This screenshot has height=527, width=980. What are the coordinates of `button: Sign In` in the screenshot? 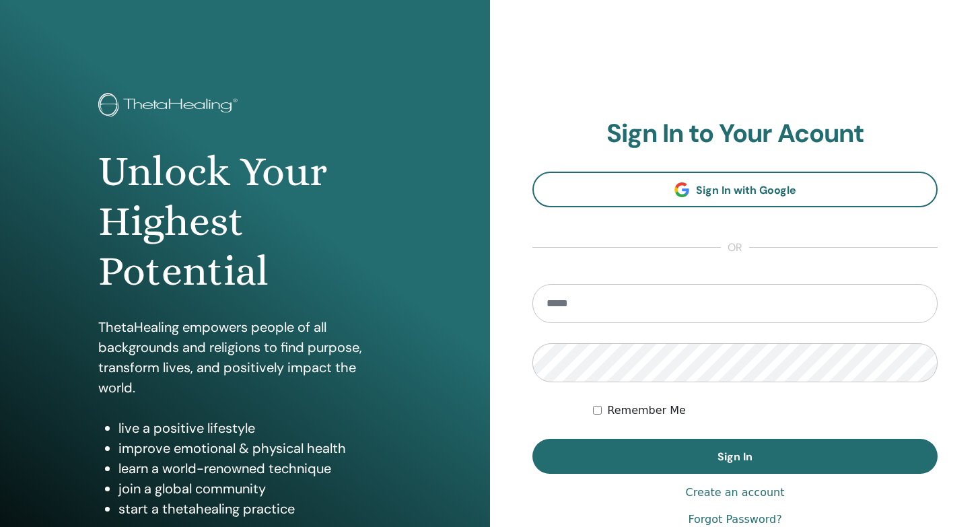 It's located at (735, 456).